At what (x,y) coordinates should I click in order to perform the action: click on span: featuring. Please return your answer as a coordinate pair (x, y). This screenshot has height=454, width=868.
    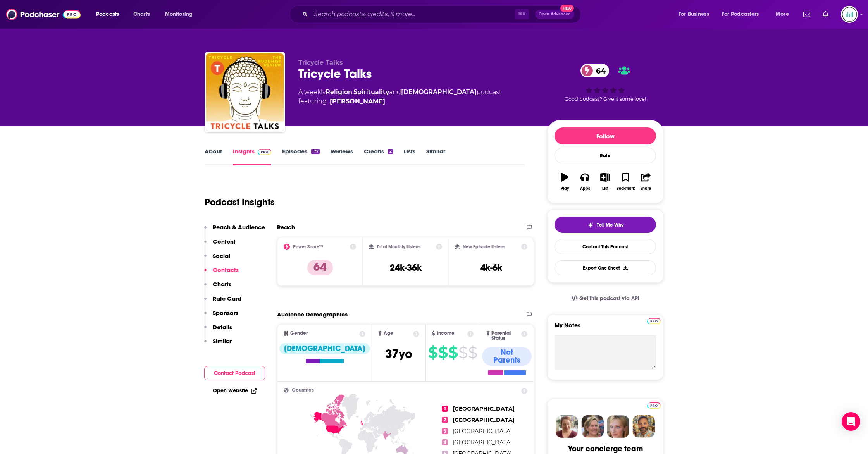
    Looking at the image, I should click on (400, 102).